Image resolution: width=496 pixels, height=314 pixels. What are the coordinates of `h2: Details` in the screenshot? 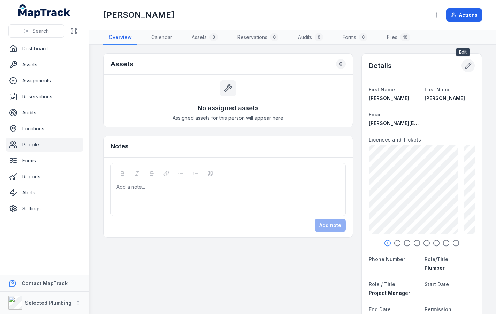 It's located at (380, 66).